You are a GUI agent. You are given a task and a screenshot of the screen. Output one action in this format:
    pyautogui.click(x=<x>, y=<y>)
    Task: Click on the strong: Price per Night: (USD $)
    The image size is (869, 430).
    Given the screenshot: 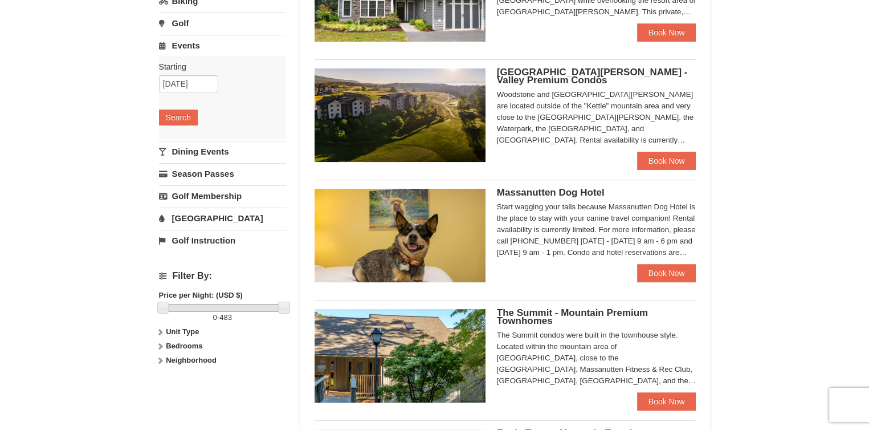 What is the action you would take?
    pyautogui.click(x=201, y=295)
    